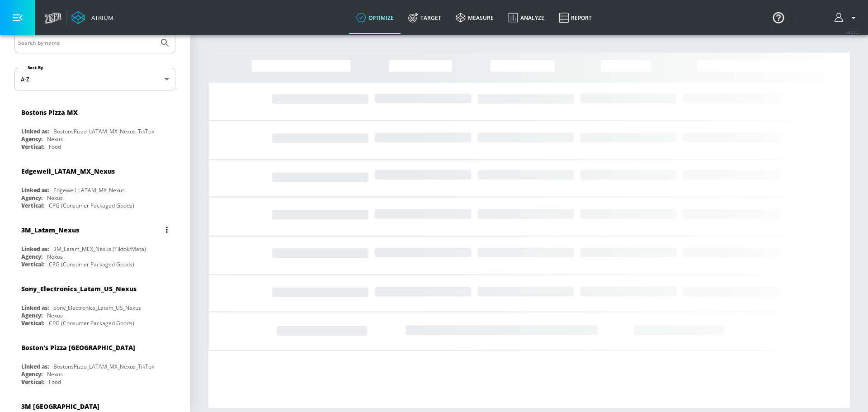  I want to click on div: A-Z, so click(95, 79).